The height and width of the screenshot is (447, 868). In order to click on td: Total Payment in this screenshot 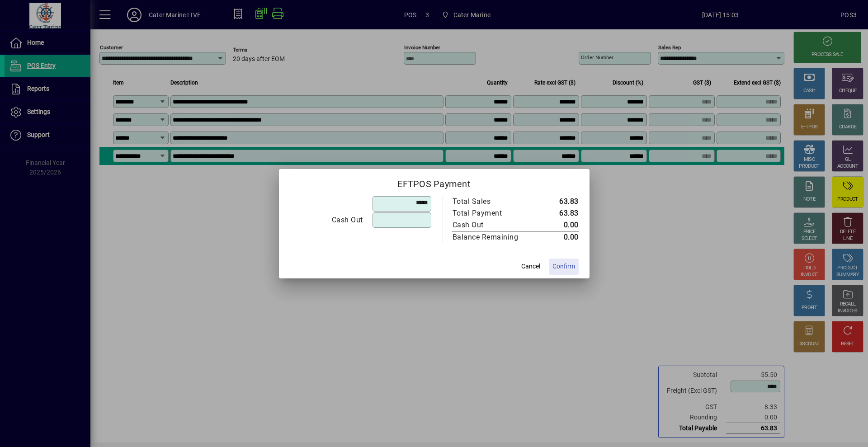, I will do `click(495, 213)`.